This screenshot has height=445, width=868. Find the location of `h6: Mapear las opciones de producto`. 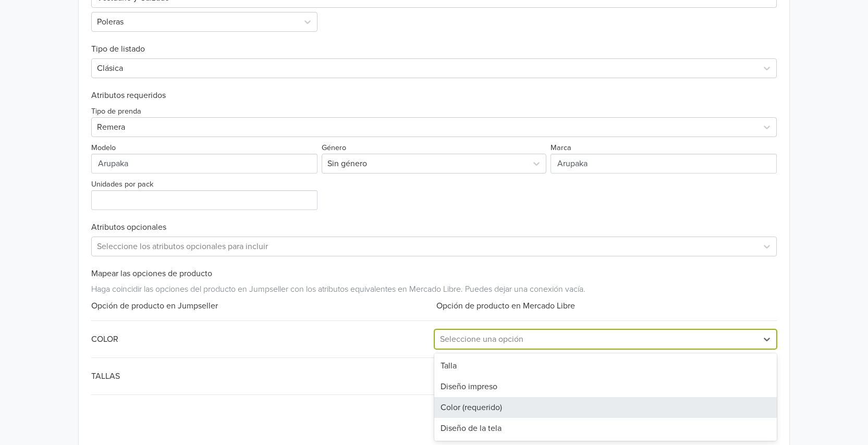

h6: Mapear las opciones de producto is located at coordinates (434, 274).